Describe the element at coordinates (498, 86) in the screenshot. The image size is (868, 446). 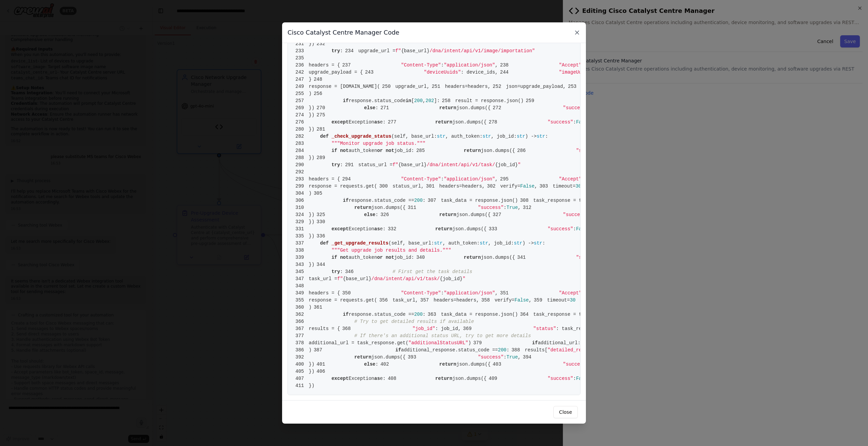
I see `span: 252` at that location.